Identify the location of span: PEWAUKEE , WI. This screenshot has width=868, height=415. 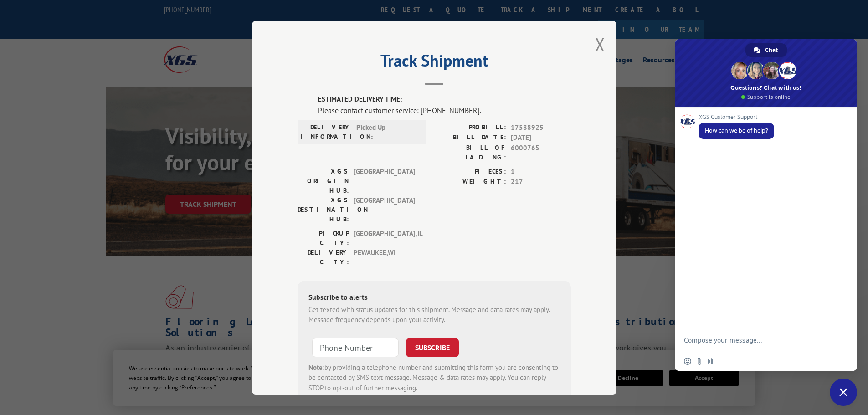
(384, 257).